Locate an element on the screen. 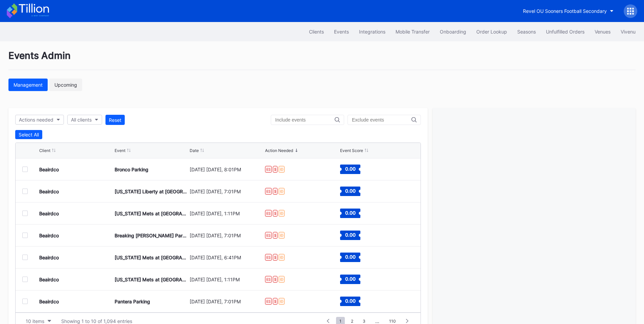 This screenshot has height=324, width=644. div: Order Lookup is located at coordinates (492, 32).